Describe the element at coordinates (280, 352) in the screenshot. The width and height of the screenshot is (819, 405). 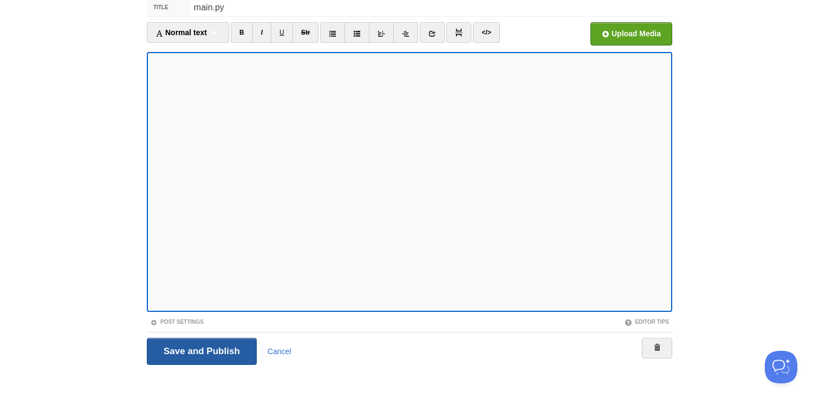
I see `a: Cancel` at that location.